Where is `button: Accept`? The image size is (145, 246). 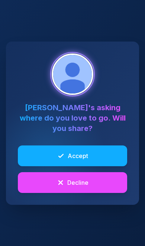
button: Accept is located at coordinates (72, 156).